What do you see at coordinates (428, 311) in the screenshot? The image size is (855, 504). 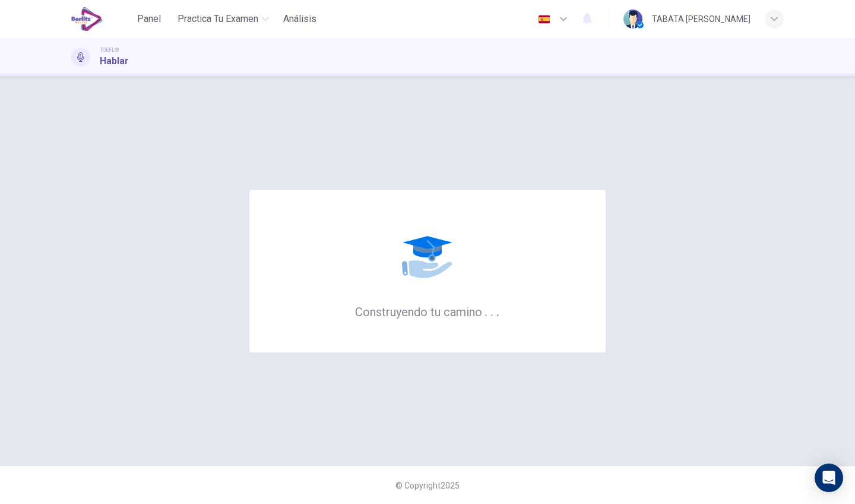 I see `h6: Construyendo tu camino` at bounding box center [428, 311].